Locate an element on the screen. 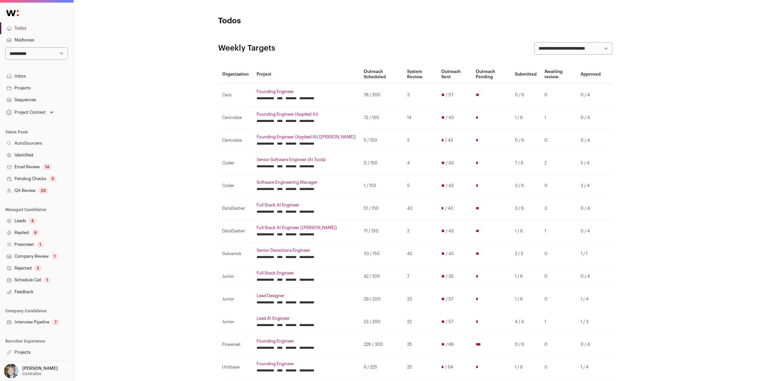 Image resolution: width=757 pixels, height=381 pixels. td: 0 / 150 is located at coordinates (381, 163).